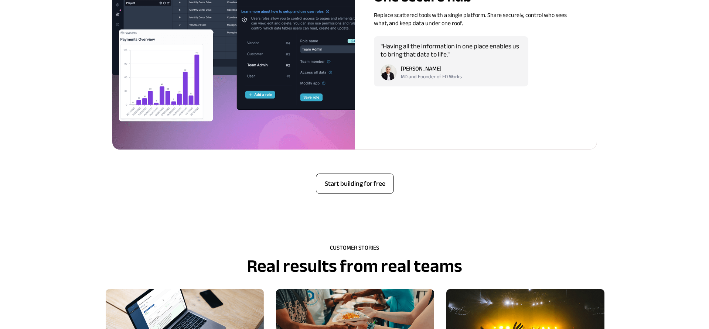 This screenshot has height=329, width=709. Describe the element at coordinates (355, 184) in the screenshot. I see `a: Start building for free` at that location.